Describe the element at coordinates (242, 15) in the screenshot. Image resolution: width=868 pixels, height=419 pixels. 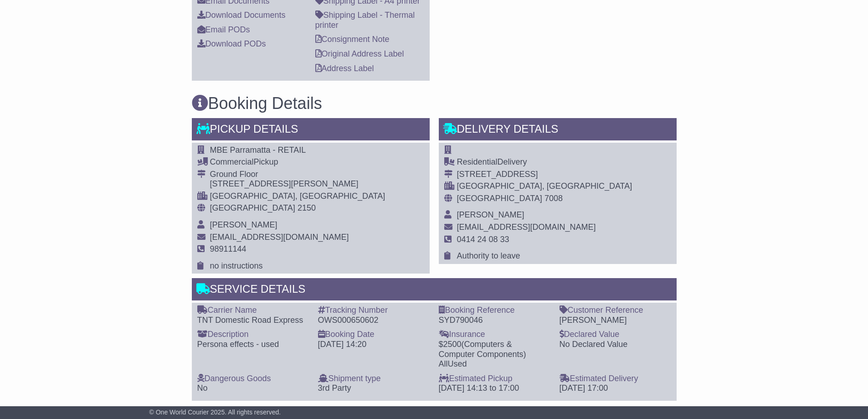
I see `a: Download Documents` at that location.